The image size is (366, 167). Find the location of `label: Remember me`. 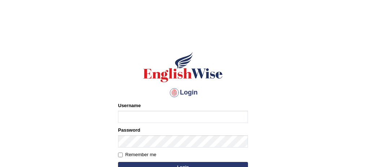

label: Remember me is located at coordinates (137, 155).